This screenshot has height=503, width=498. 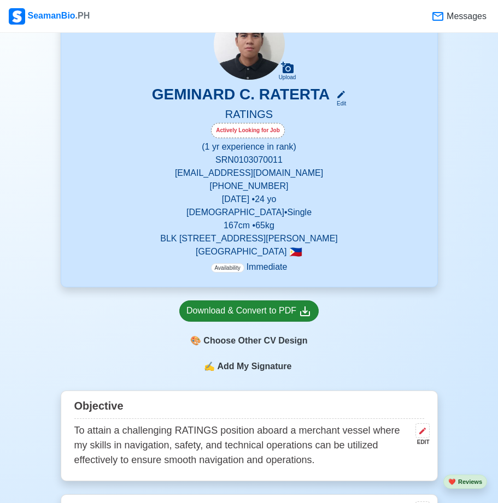 What do you see at coordinates (249, 267) in the screenshot?
I see `p: Immediate` at bounding box center [249, 267].